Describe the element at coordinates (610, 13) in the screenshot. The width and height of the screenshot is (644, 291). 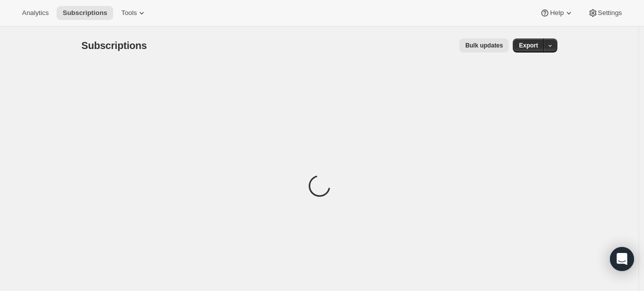
I see `span: Settings` at that location.